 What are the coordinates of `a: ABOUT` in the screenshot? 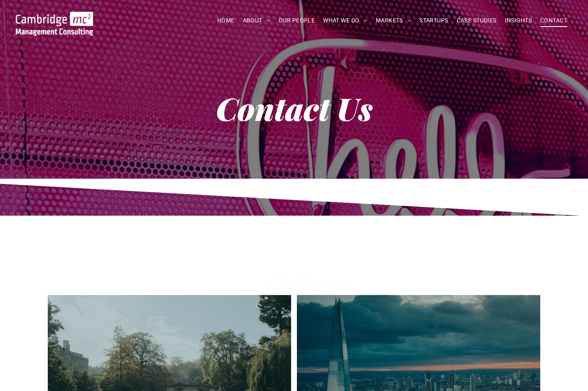 It's located at (257, 20).